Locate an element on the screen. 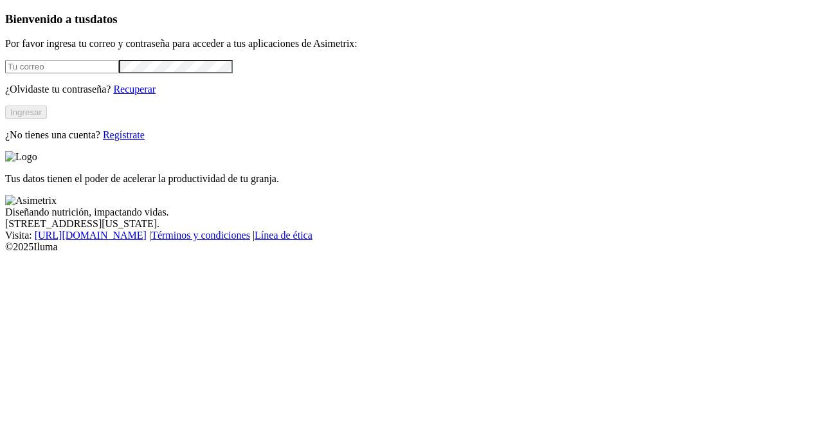  button: Ingresar is located at coordinates (26, 112).